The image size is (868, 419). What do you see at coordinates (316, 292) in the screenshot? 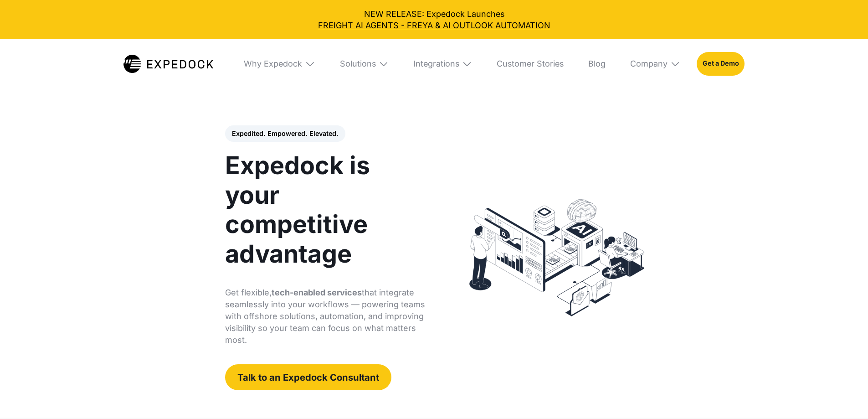
I see `strong: tech-enabled services` at bounding box center [316, 292].